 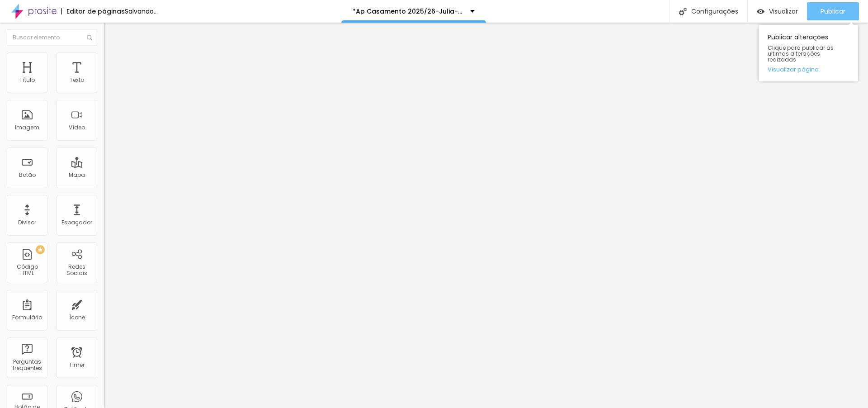 I want to click on div: Mapa, so click(x=77, y=175).